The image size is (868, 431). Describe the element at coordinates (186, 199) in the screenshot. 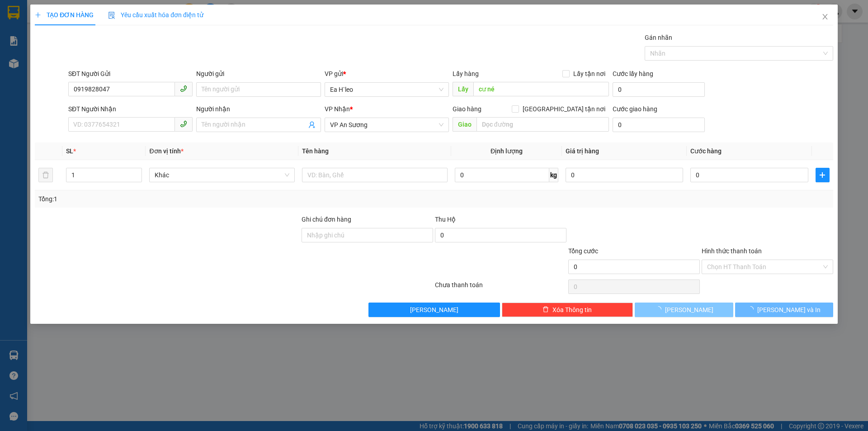

I see `div: Tổng: 1` at that location.